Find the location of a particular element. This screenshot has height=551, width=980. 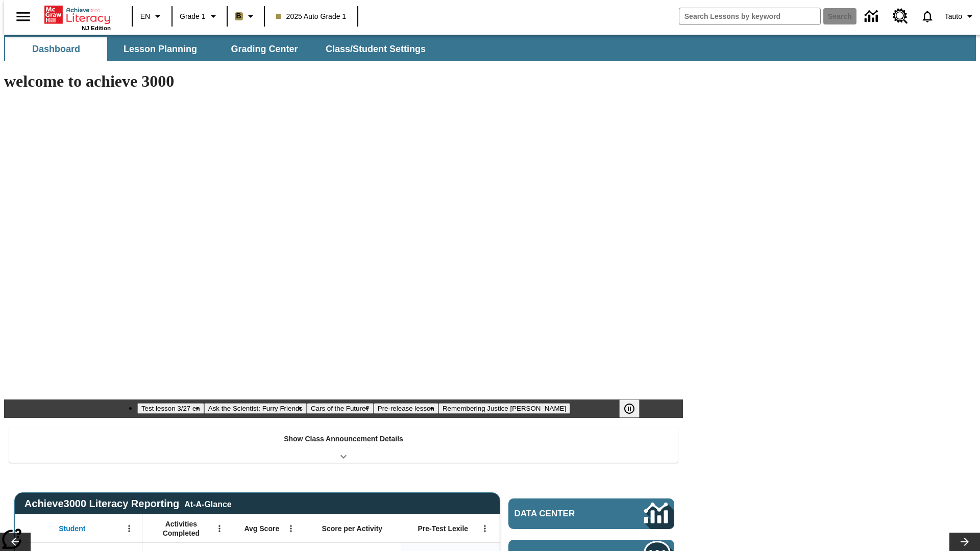

div: At-A-Glance is located at coordinates (208, 504).